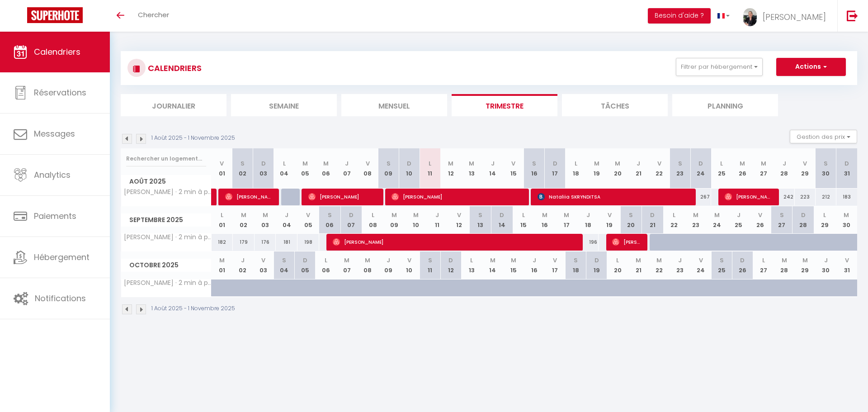  What do you see at coordinates (805, 197) in the screenshot?
I see `div: 223` at bounding box center [805, 197].